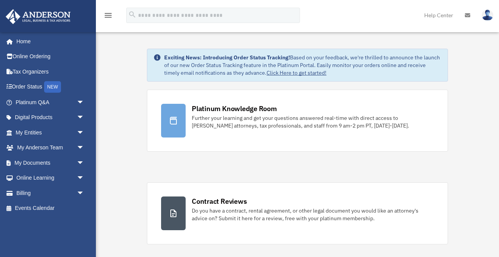 The height and width of the screenshot is (257, 499). I want to click on i: menu, so click(108, 15).